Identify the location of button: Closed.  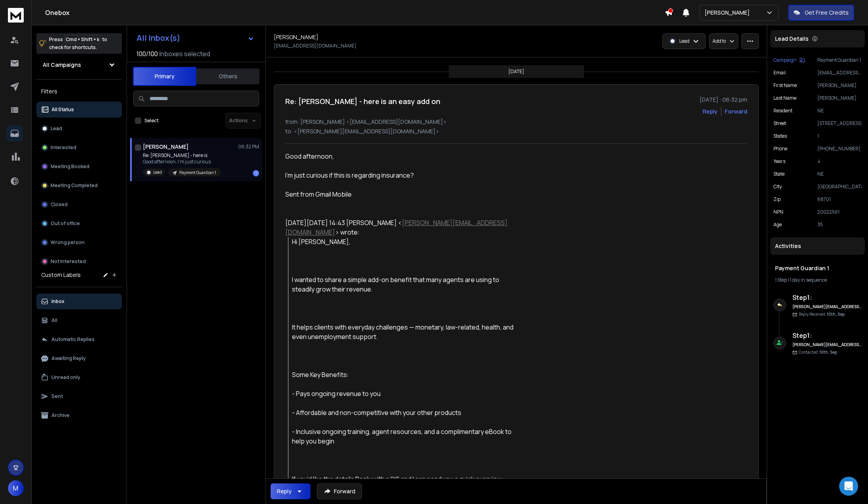
(79, 204).